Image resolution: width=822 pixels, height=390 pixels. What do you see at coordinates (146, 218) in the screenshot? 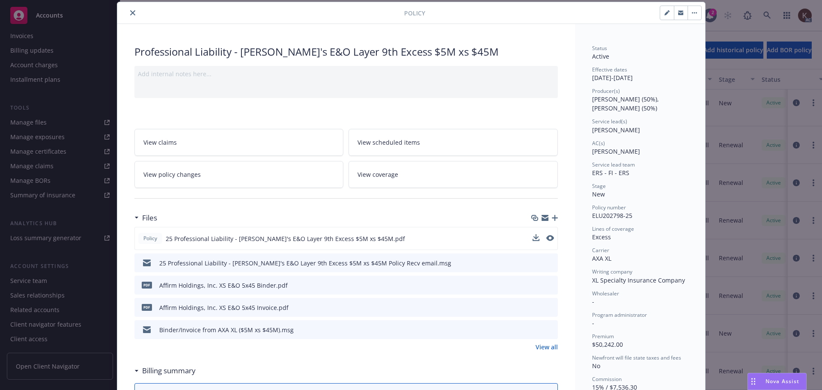
I see `div: Files` at bounding box center [146, 218].